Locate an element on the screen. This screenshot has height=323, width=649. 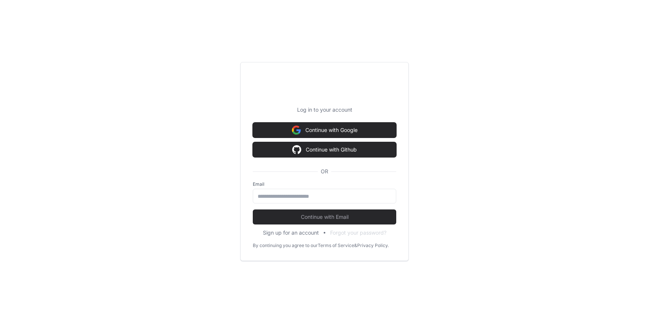
p: Log in to your account is located at coordinates (325, 110).